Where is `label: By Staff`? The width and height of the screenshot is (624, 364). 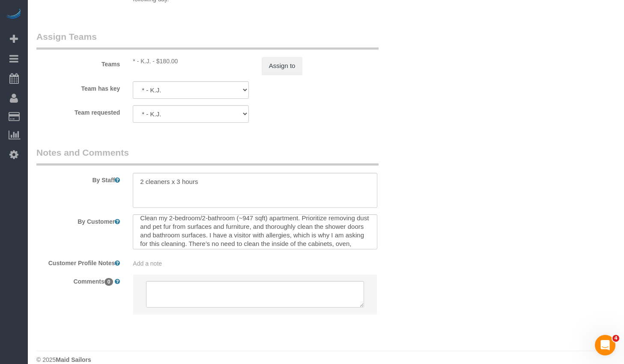 label: By Staff is located at coordinates (78, 178).